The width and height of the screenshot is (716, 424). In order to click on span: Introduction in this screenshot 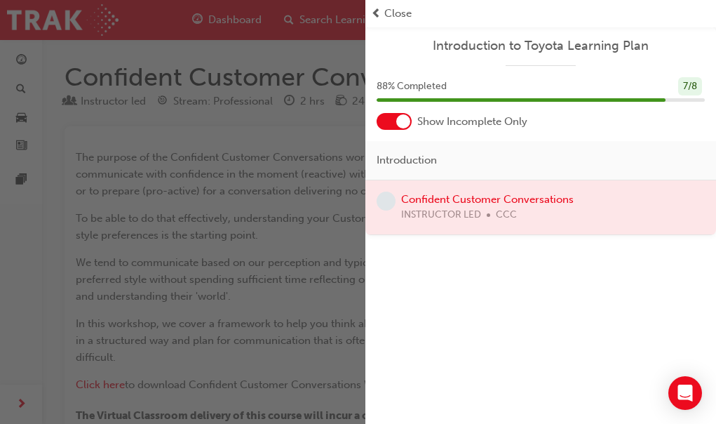, I will do `click(407, 160)`.